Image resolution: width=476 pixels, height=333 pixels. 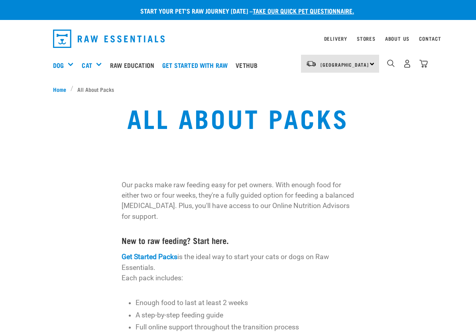 What do you see at coordinates (59, 89) in the screenshot?
I see `span: Home` at bounding box center [59, 89].